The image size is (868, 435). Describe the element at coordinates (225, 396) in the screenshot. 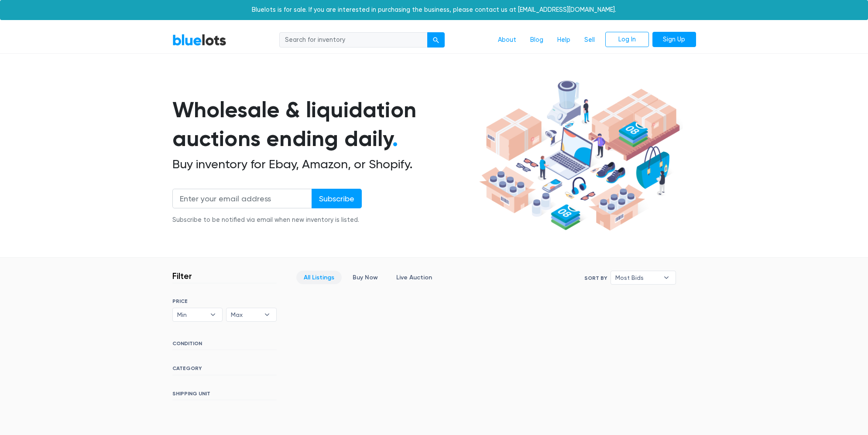

I see `h6: SHIPPING UNIT` at that location.